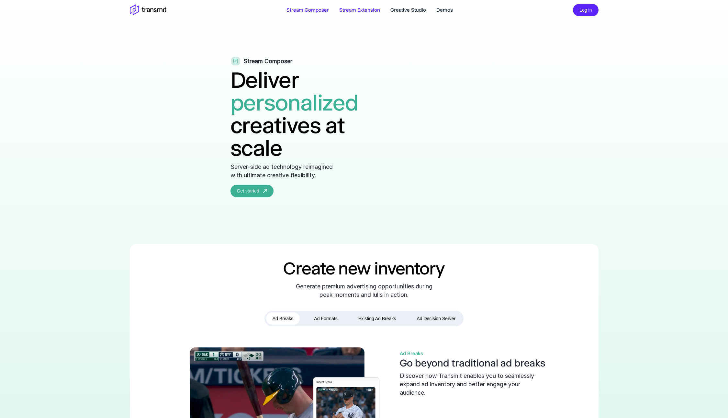 This screenshot has height=418, width=728. Describe the element at coordinates (308, 10) in the screenshot. I see `a: Stream Composer` at that location.